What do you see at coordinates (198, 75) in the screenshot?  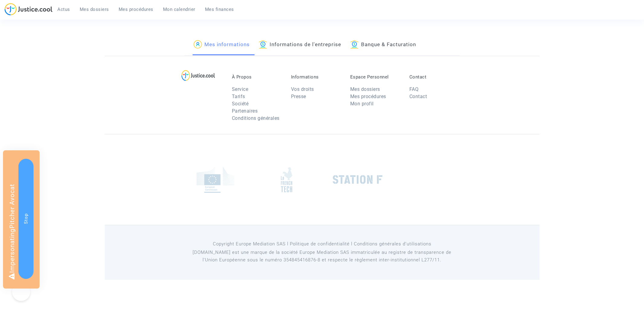 I see `img: logo-lg.svg` at bounding box center [198, 75].